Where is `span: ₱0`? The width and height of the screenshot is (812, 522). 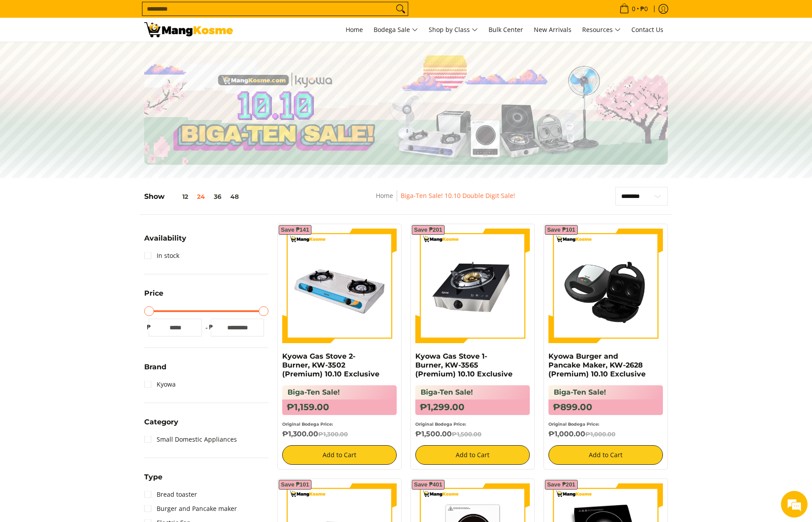 span: ₱0 is located at coordinates (644, 9).